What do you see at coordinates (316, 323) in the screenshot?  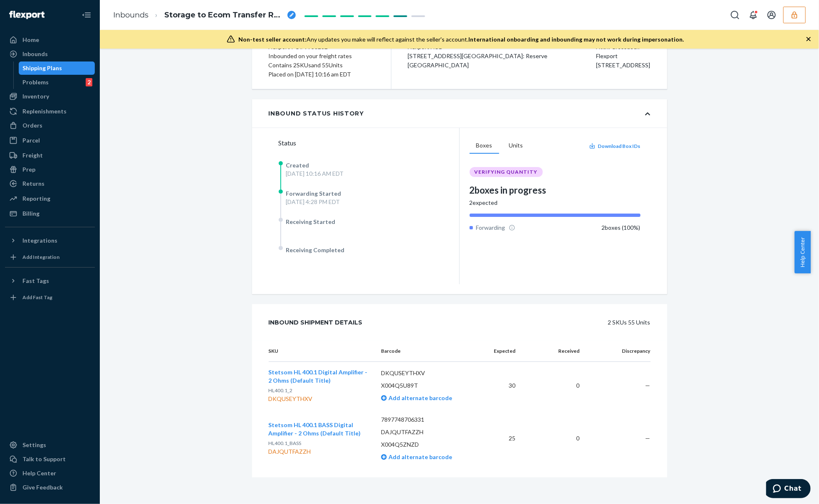 I see `div: Inbound Shipment Details` at bounding box center [316, 323].